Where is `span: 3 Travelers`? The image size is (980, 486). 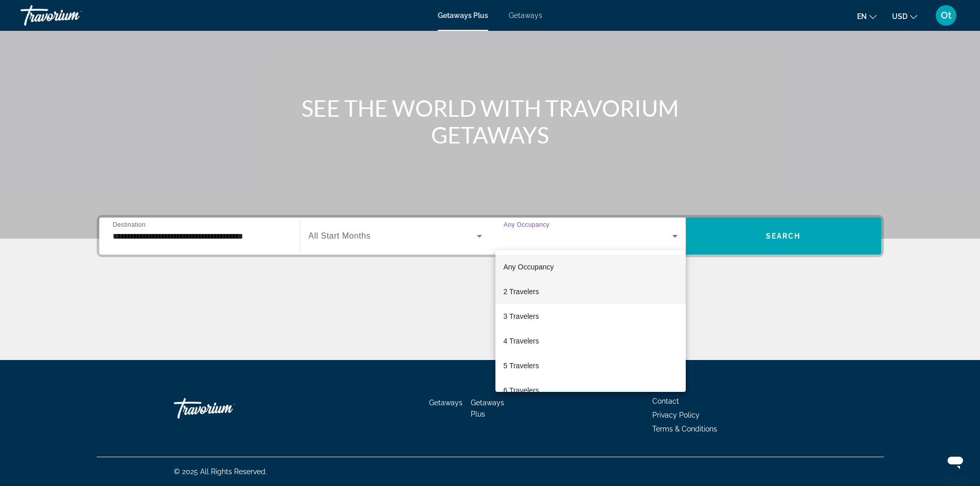 span: 3 Travelers is located at coordinates (521, 316).